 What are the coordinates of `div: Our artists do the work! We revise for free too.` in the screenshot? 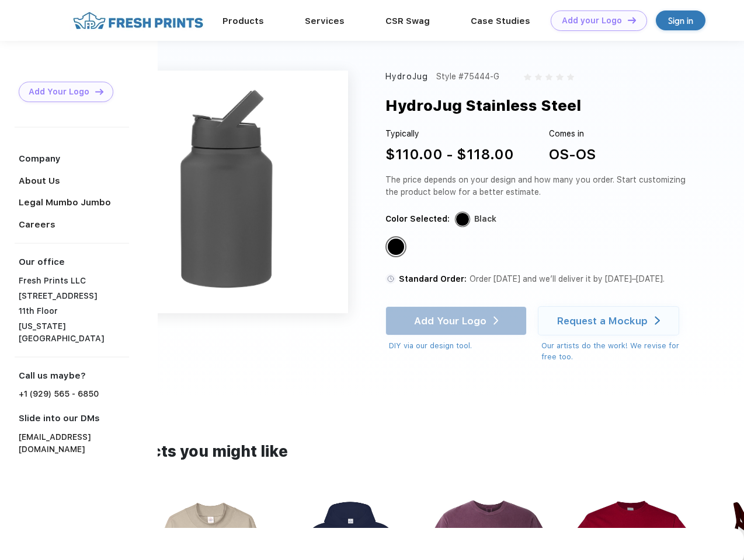 It's located at (615, 351).